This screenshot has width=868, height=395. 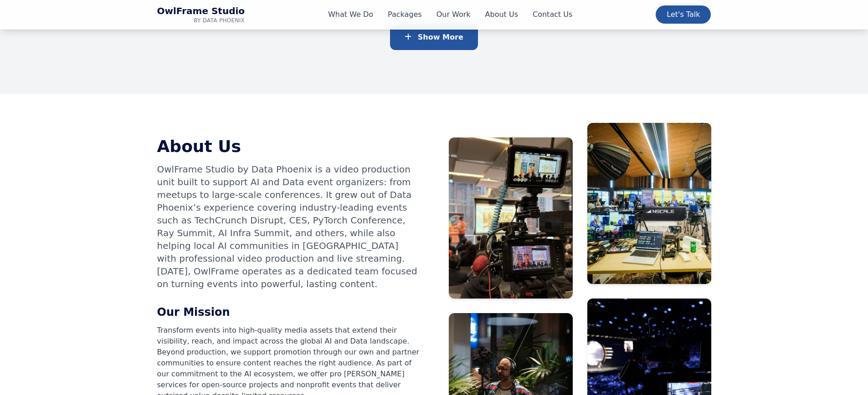 I want to click on h3: Our Mission, so click(x=289, y=313).